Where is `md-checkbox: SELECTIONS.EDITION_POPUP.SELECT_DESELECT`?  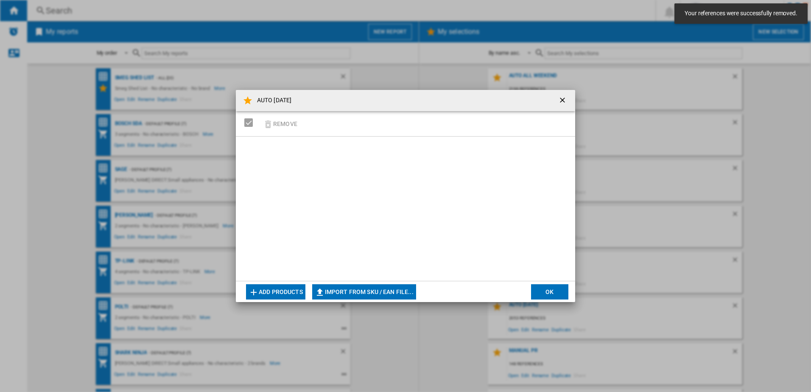 md-checkbox: SELECTIONS.EDITION_POPUP.SELECT_DESELECT is located at coordinates (251, 122).